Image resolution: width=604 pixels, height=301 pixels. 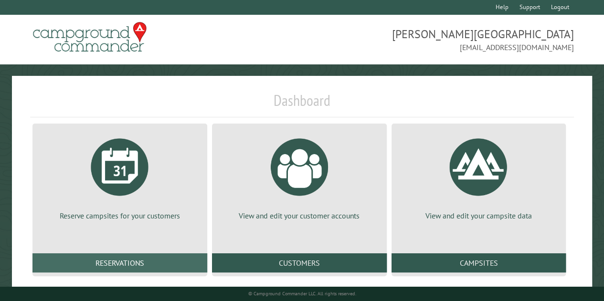 I want to click on h1: Dashboard, so click(x=302, y=104).